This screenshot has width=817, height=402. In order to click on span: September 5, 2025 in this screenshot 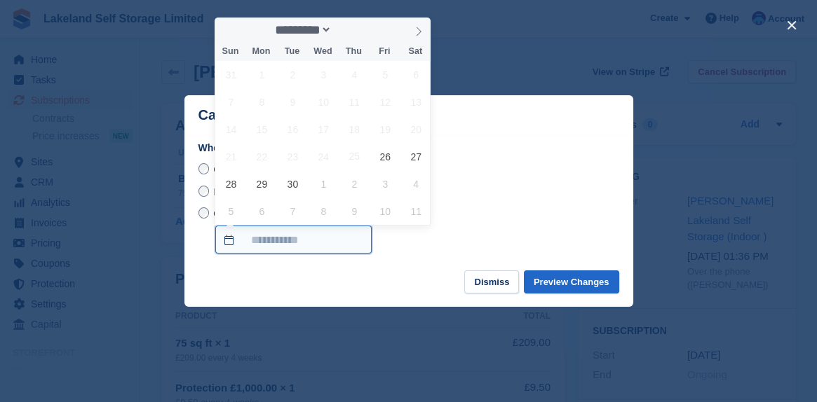, I will do `click(385, 74)`.